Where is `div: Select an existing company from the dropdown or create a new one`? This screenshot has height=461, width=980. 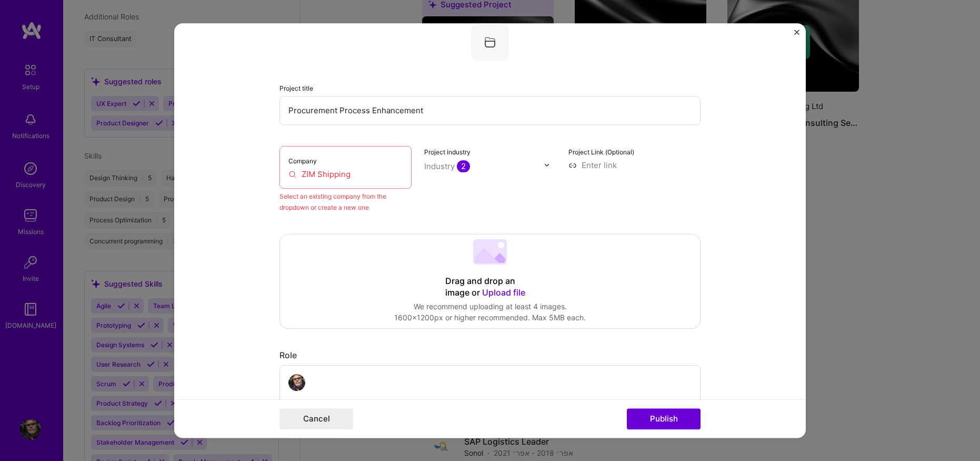
div: Select an existing company from the dropdown or create a new one is located at coordinates (345, 202).